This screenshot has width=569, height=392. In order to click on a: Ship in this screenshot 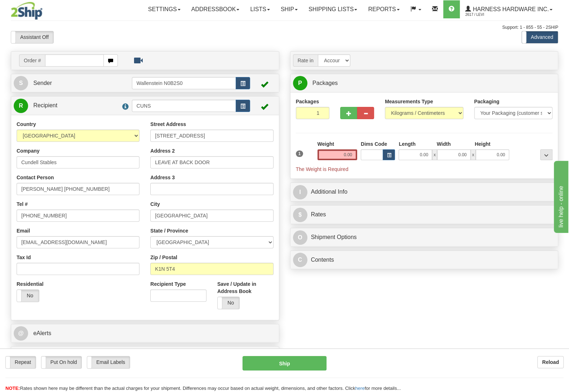, I will do `click(289, 9)`.